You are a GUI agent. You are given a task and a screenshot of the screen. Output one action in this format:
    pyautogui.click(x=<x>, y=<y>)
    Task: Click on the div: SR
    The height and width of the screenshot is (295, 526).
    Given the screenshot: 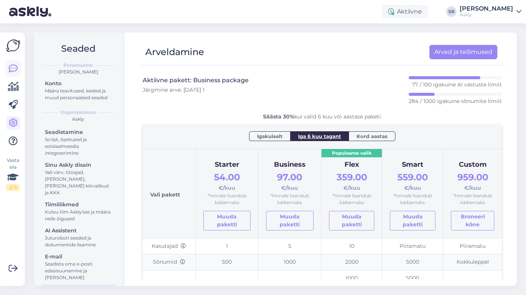 What is the action you would take?
    pyautogui.click(x=452, y=12)
    